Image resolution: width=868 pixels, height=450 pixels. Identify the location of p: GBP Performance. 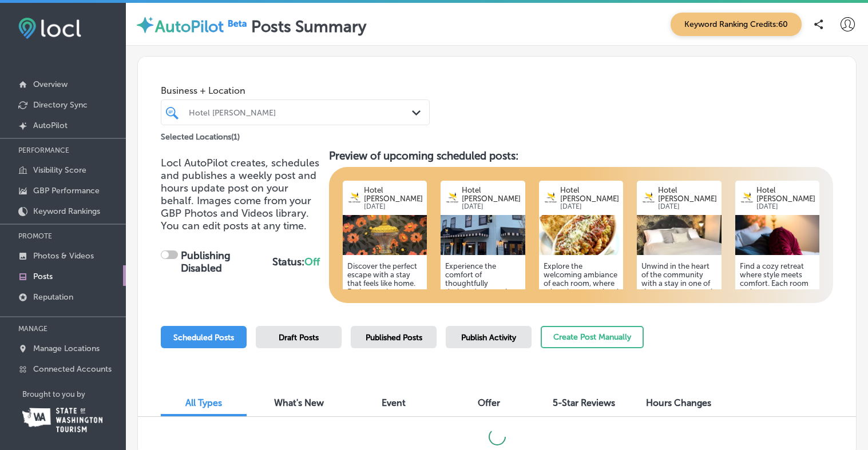
(66, 190).